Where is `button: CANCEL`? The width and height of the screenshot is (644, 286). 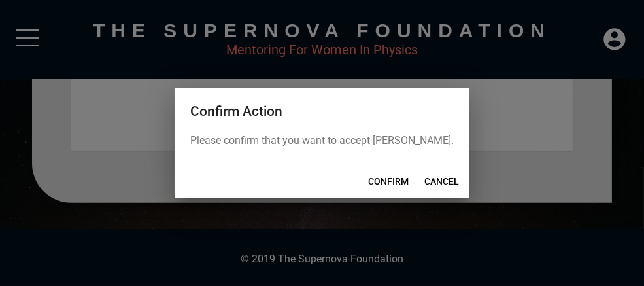
button: CANCEL is located at coordinates (441, 181).